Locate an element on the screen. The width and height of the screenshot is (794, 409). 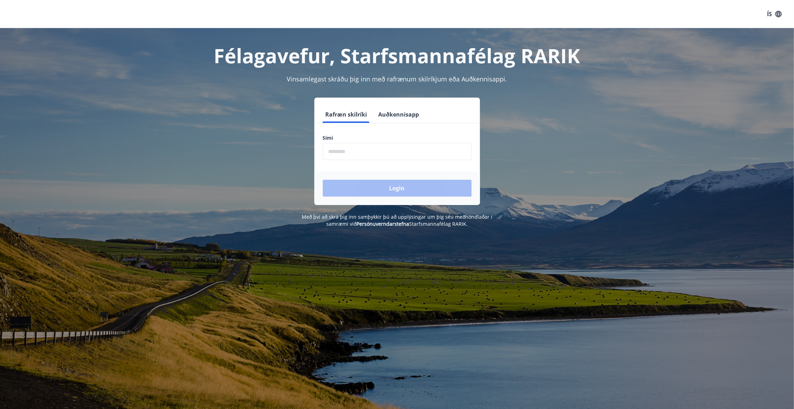
button: Rafræn skilríki is located at coordinates (346, 114).